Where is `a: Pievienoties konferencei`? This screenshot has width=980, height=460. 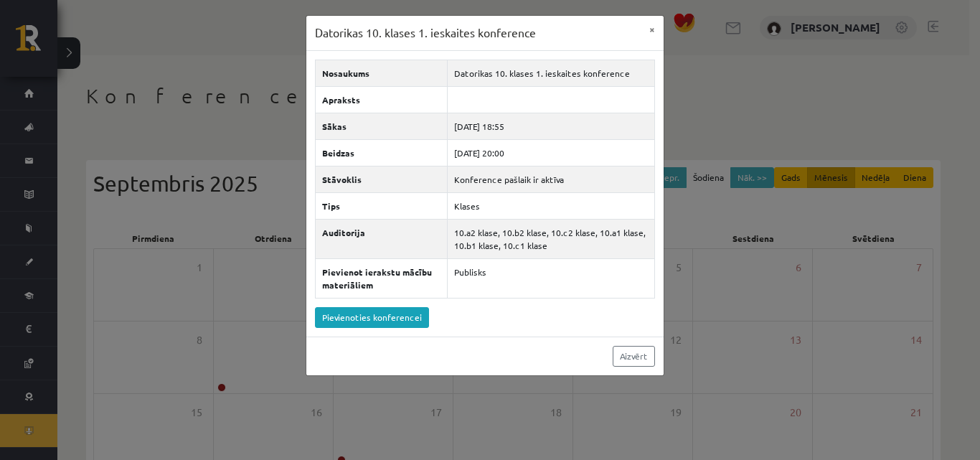 a: Pievienoties konferencei is located at coordinates (372, 317).